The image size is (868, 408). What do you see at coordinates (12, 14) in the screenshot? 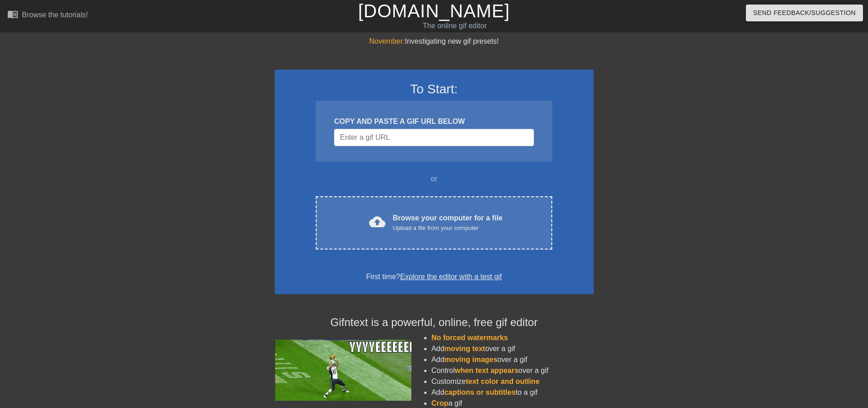
I see `span: menu_book` at bounding box center [12, 14].